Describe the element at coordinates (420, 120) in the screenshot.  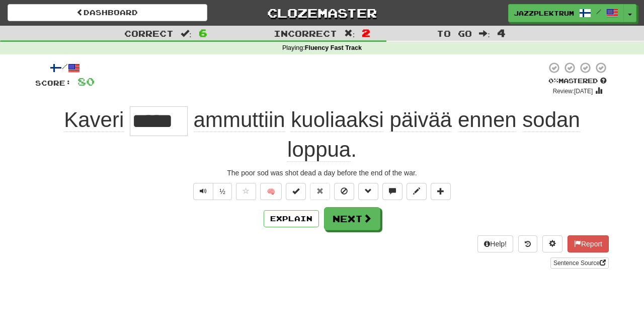
I see `span: päivää` at that location.